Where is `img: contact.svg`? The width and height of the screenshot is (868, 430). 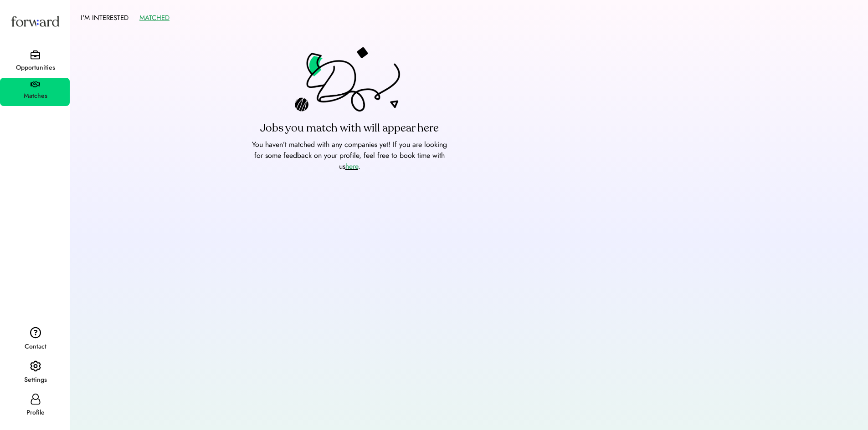
img: contact.svg is located at coordinates (36, 333).